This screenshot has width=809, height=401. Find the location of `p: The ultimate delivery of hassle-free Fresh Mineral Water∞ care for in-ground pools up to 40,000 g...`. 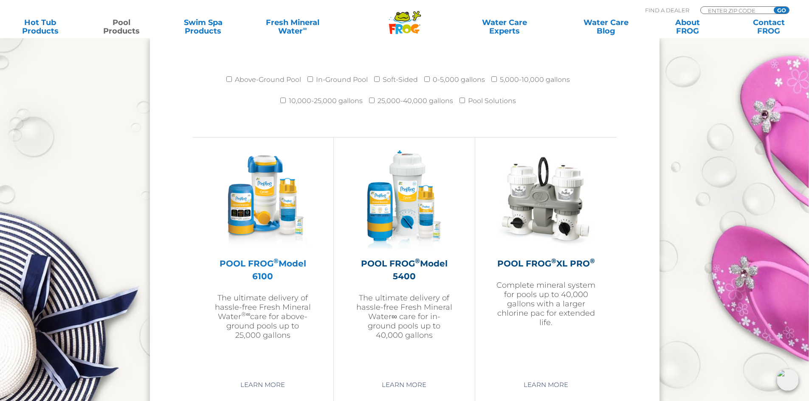

p: The ultimate delivery of hassle-free Fresh Mineral Water∞ care for in-ground pools up to 40,000 g... is located at coordinates (404, 317).